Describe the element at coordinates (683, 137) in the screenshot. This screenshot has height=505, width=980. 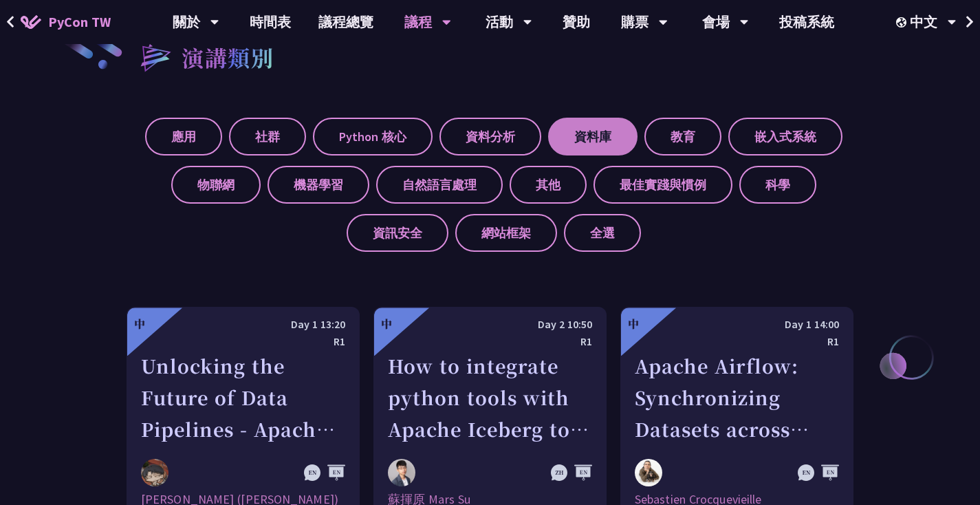
I see `label: 教育` at that location.